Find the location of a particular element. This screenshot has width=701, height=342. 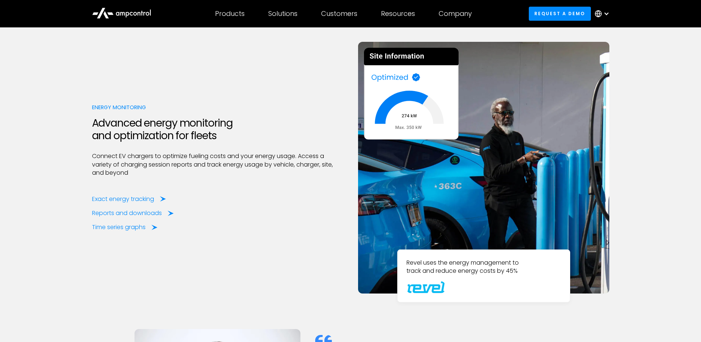

div: Company is located at coordinates (455, 14).